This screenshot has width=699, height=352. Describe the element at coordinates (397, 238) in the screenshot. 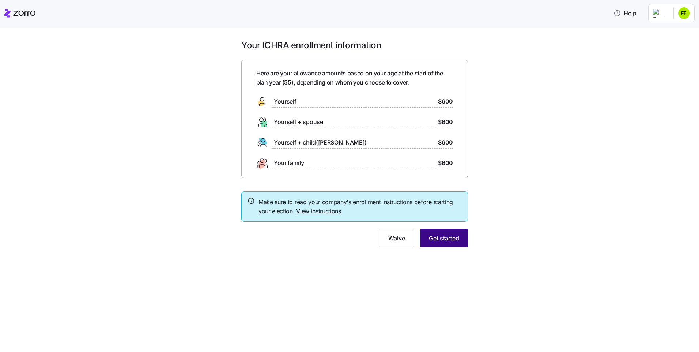

I see `span: Waive` at that location.